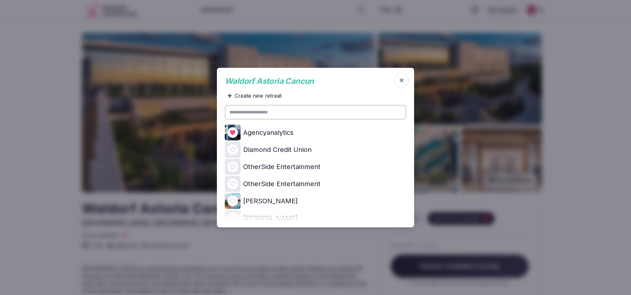  I want to click on img: Top retreat image for the retreat: Harman, so click(233, 201).